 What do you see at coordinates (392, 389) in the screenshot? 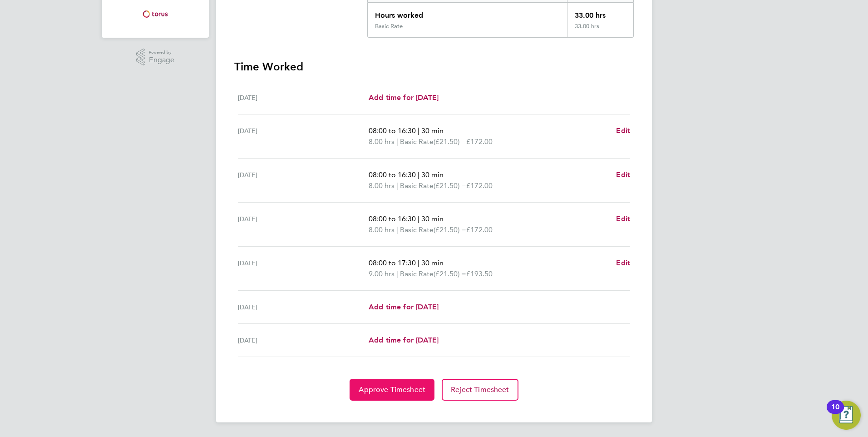
I see `button: Approve Timesheet` at bounding box center [392, 389].